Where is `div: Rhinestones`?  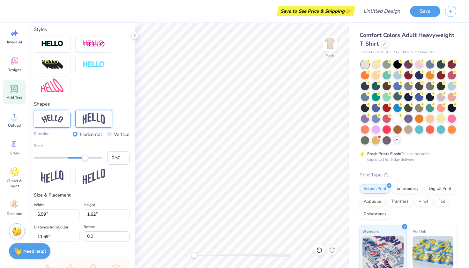
div: Rhinestones is located at coordinates (375, 214).